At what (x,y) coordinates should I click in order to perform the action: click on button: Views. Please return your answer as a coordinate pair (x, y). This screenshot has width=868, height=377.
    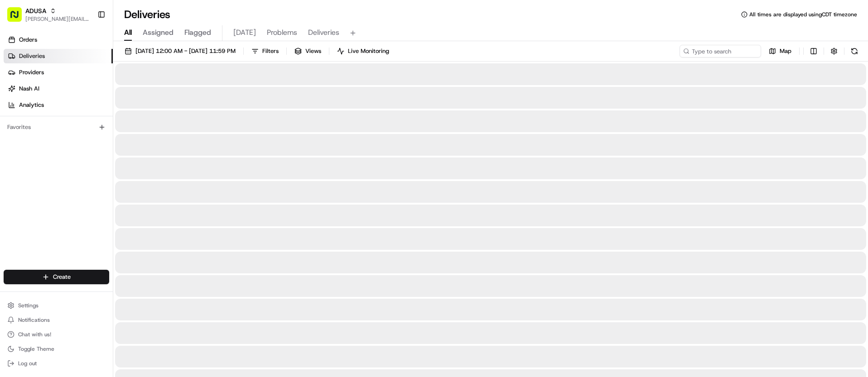
    Looking at the image, I should click on (308, 51).